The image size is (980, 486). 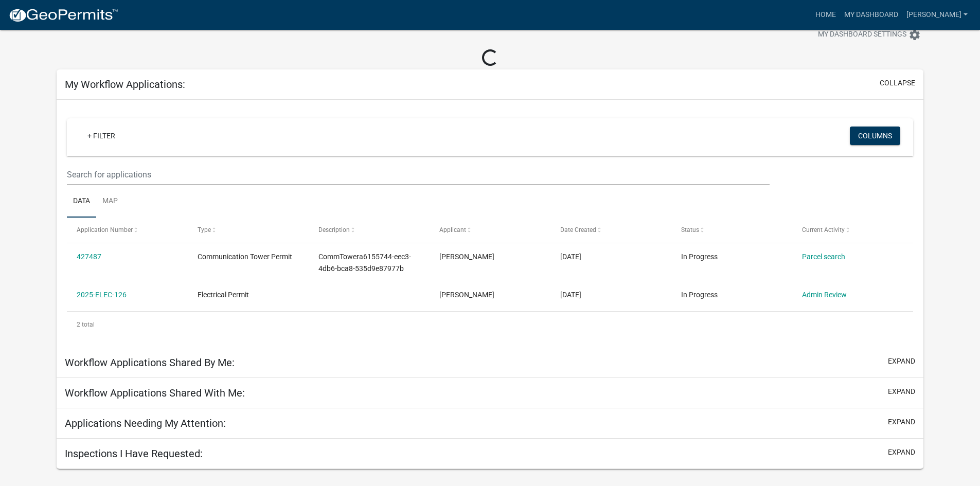 What do you see at coordinates (101, 136) in the screenshot?
I see `a: + Filter` at bounding box center [101, 136].